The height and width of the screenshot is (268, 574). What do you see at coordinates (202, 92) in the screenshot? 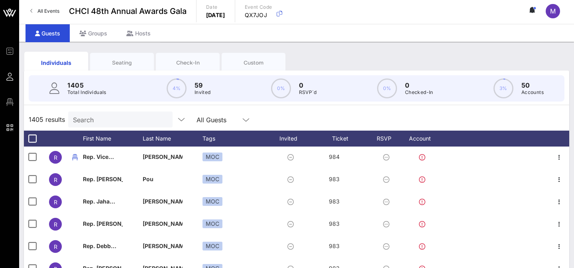
I see `p: Invited` at bounding box center [202, 92].